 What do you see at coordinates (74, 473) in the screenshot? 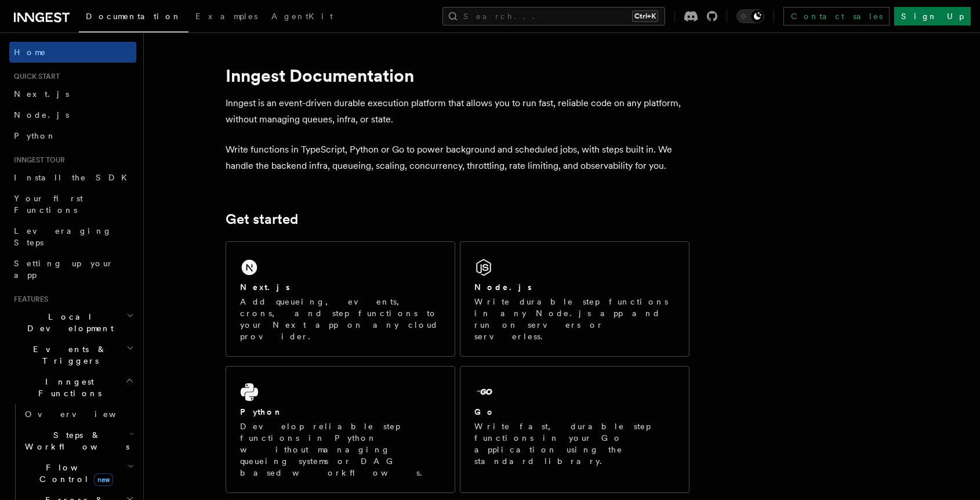
I see `span: Flow Control` at bounding box center [74, 473].